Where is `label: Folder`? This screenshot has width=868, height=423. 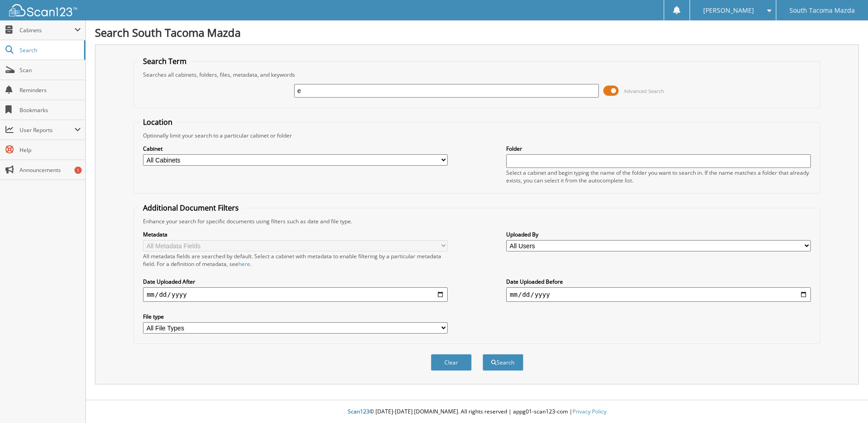
label: Folder is located at coordinates (658, 149).